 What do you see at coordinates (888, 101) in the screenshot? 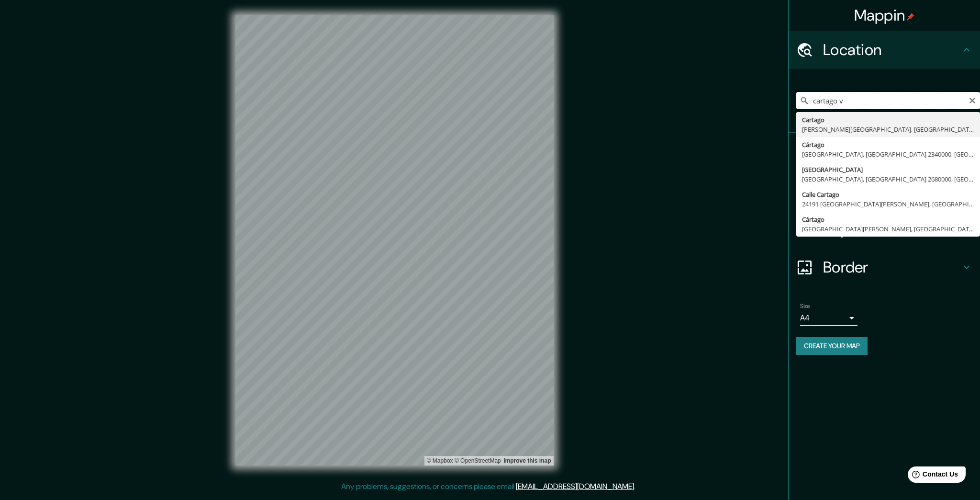
I see `input: Pick your city or area` at bounding box center [888, 101].